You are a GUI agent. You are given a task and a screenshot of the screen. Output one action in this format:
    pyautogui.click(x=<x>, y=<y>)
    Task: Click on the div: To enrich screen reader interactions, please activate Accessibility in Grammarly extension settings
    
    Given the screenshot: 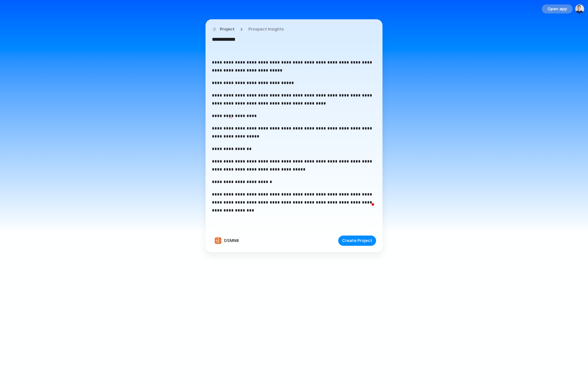 What is the action you would take?
    pyautogui.click(x=294, y=138)
    